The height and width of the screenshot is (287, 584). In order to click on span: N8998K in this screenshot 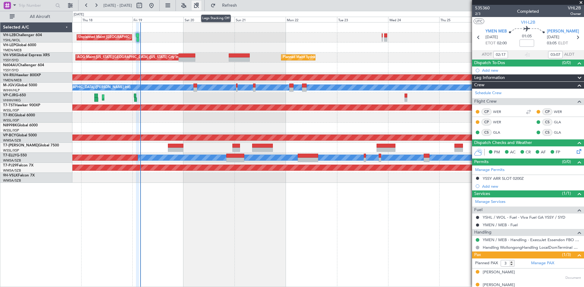, I will do `click(10, 126)`.